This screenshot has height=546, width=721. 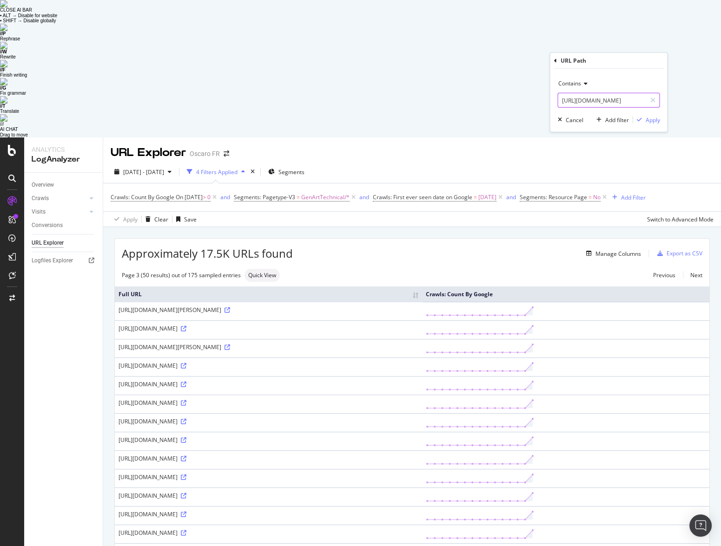 What do you see at coordinates (190, 219) in the screenshot?
I see `div: Save` at bounding box center [190, 219].